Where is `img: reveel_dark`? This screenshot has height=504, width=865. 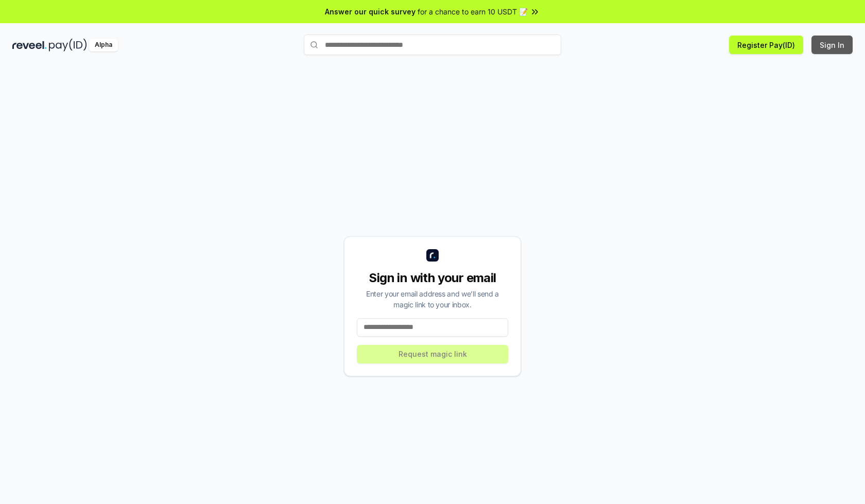 img: reveel_dark is located at coordinates (30, 45).